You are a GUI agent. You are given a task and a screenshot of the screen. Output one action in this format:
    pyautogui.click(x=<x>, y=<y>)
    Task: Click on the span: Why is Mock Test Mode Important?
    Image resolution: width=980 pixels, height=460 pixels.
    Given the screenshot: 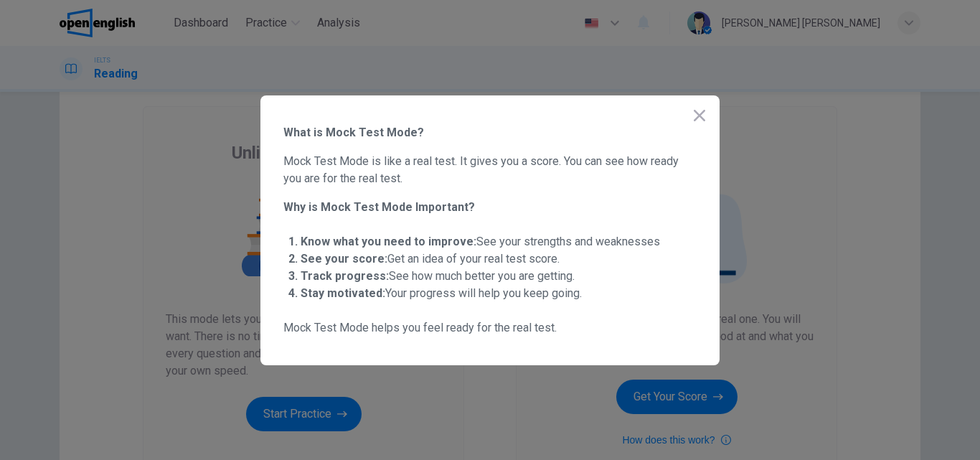 What is the action you would take?
    pyautogui.click(x=490, y=207)
    